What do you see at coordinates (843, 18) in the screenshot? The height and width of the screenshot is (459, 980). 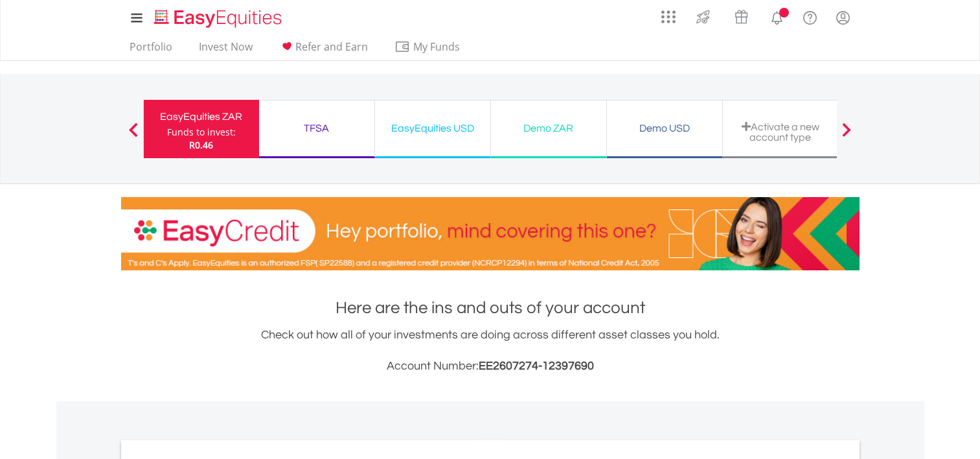 I see `a: My Profile` at bounding box center [843, 18].